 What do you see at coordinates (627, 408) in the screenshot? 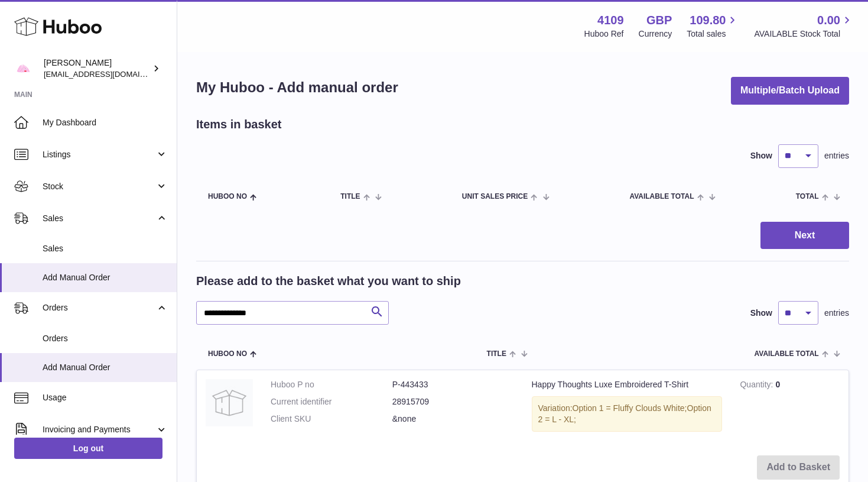
I see `td: Happy Thoughts Luxe Embroidered T-Shirt` at bounding box center [627, 408].